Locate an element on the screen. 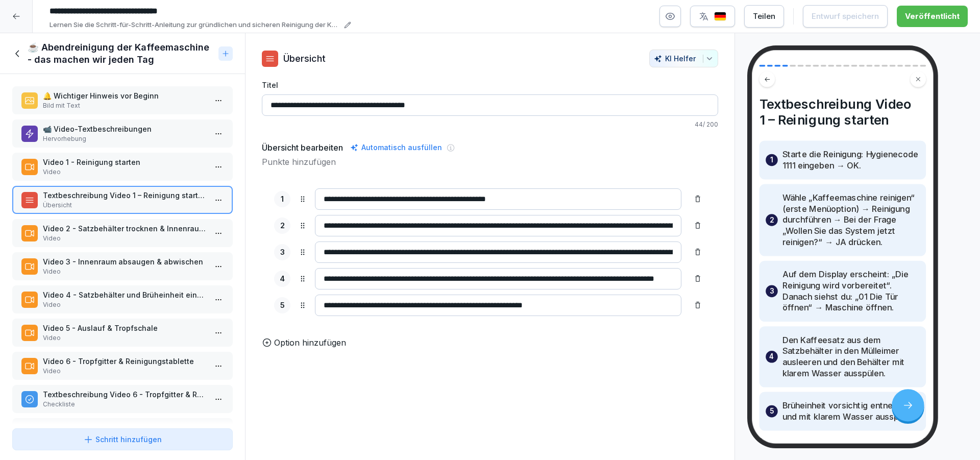  div: Video 3 - Innenraum absaugen & abwischenVideo is located at coordinates (123, 266).